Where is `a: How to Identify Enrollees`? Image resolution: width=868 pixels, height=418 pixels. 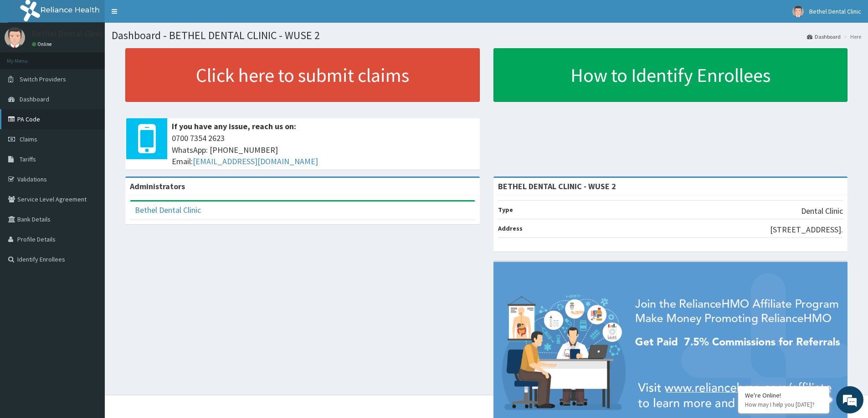
a: How to Identify Enrollees is located at coordinates (671, 75).